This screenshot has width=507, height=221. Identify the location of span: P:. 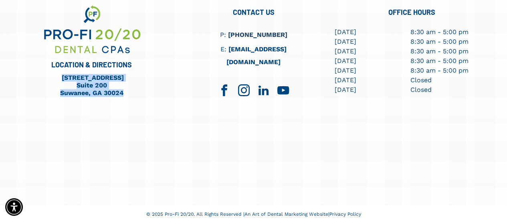
(222, 34).